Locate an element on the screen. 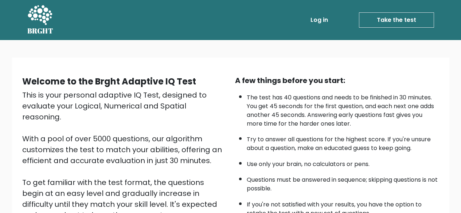  b: Welcome to the Brght Adaptive IQ Test is located at coordinates (109, 81).